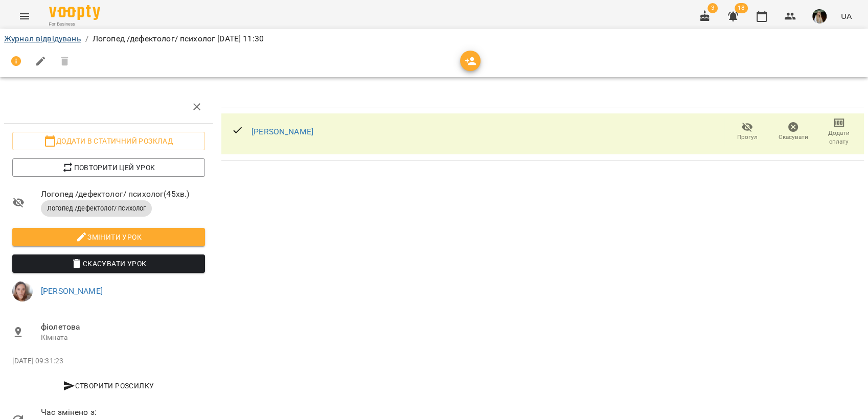  I want to click on button: Змінити урок, so click(109, 237).